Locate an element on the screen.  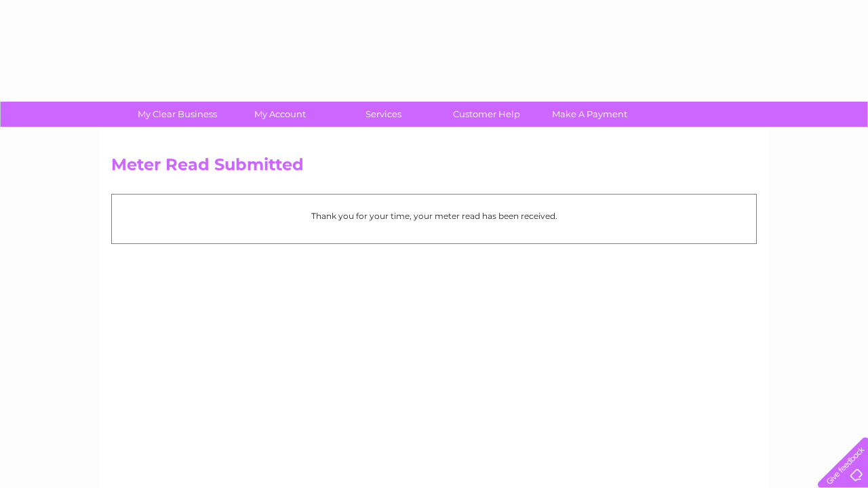
a: Make A Payment is located at coordinates (589, 114).